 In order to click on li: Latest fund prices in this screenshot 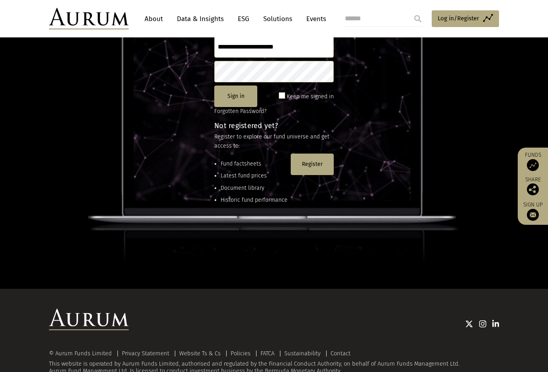, I will do `click(254, 176)`.